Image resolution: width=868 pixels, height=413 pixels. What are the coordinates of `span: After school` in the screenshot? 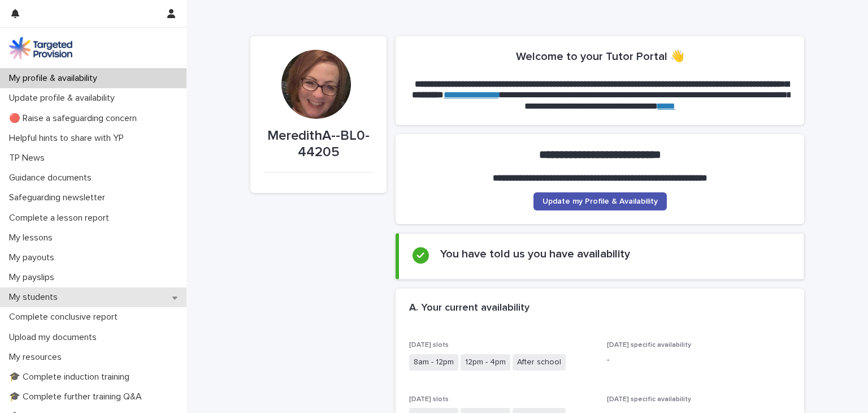 It's located at (539, 362).